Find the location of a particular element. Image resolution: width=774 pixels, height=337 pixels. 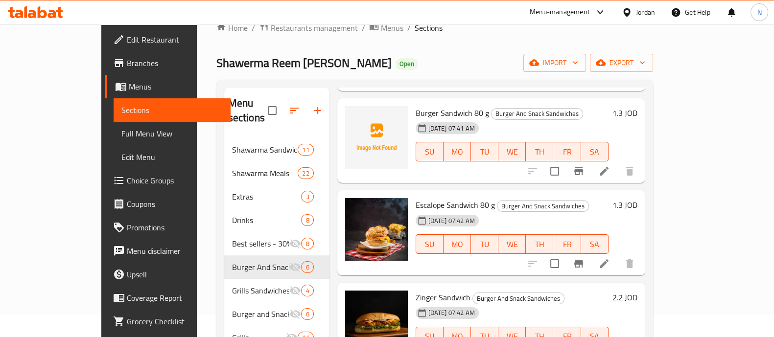

span: 11 is located at coordinates (306, 150).